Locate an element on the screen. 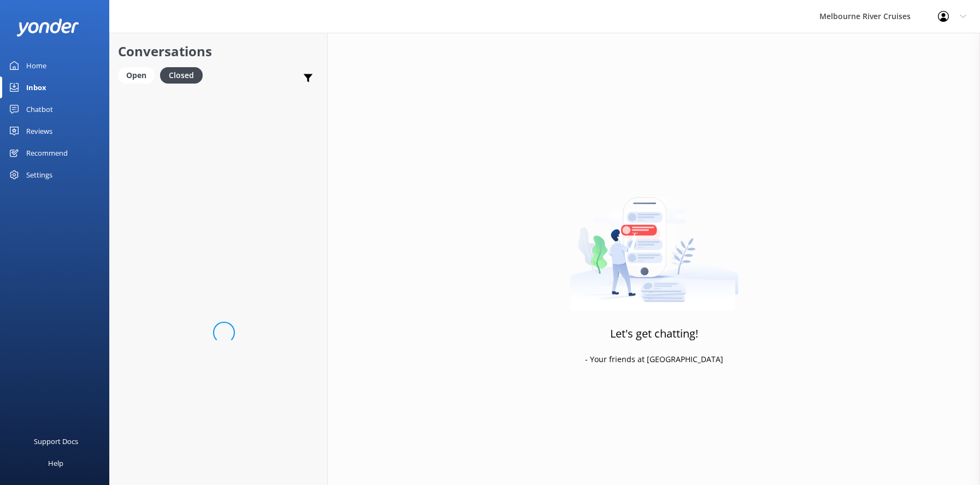  div: Open is located at coordinates (136, 75).